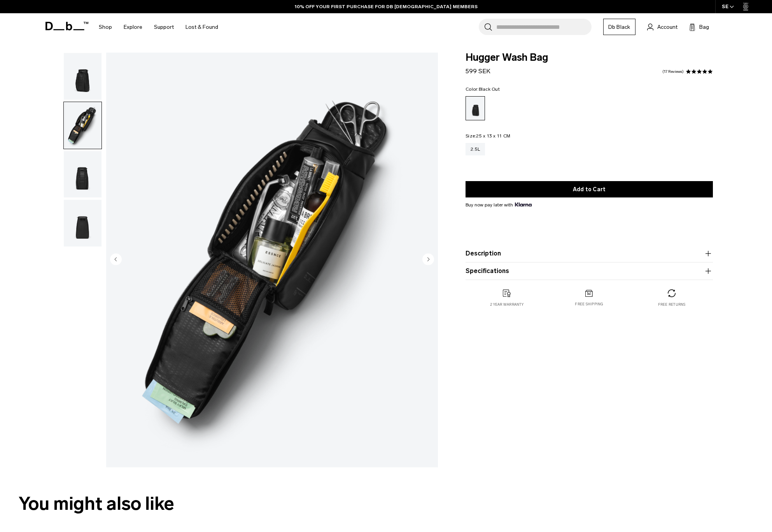  What do you see at coordinates (589, 254) in the screenshot?
I see `button: Description` at bounding box center [589, 254].